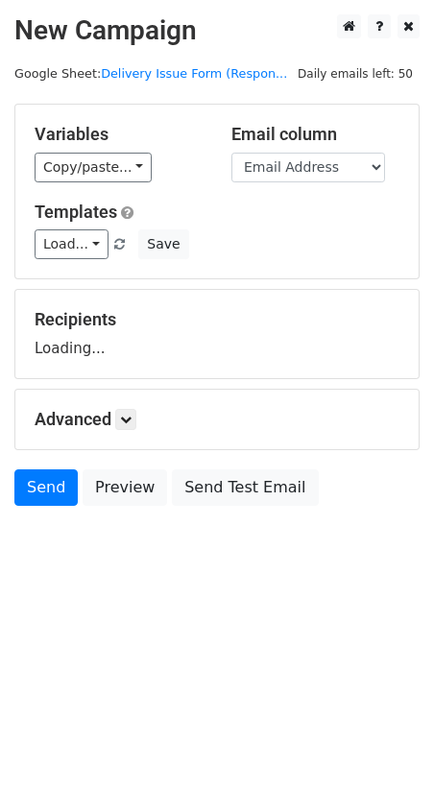  I want to click on h5: Recipients, so click(217, 319).